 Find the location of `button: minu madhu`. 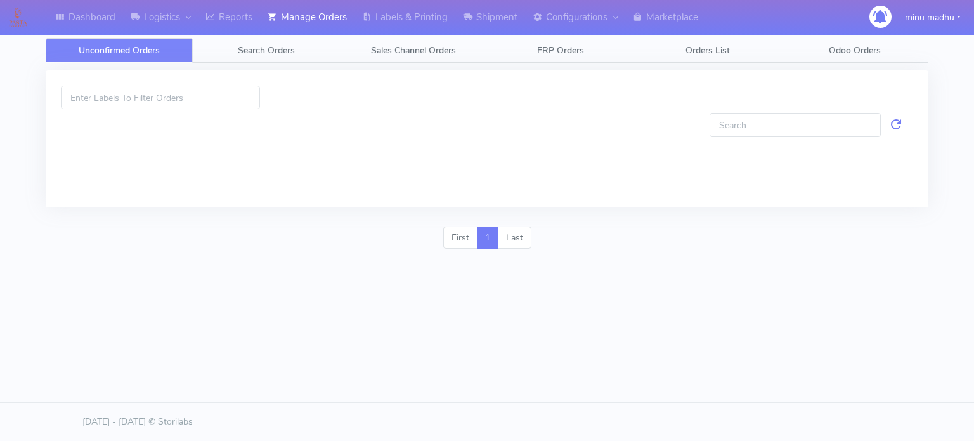

button: minu madhu is located at coordinates (933, 17).